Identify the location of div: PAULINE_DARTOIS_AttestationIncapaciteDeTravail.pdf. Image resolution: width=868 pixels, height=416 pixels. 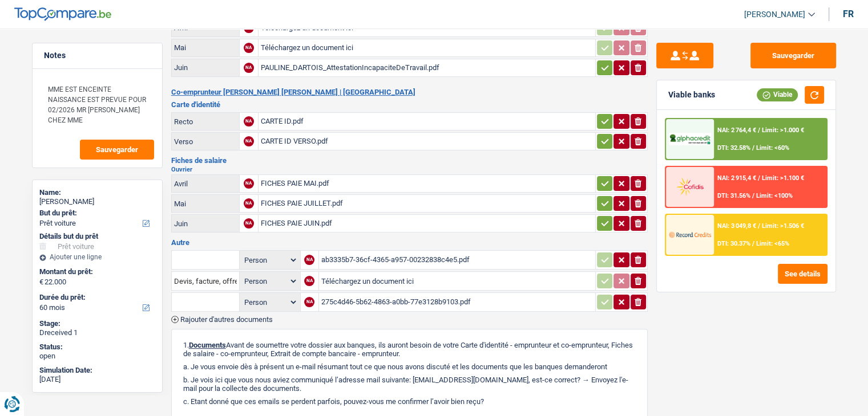
(427, 68).